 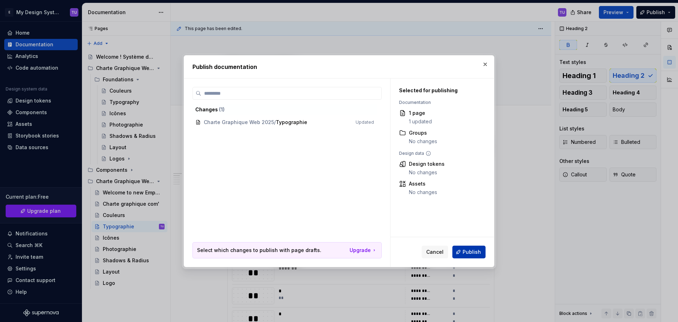 What do you see at coordinates (438, 90) in the screenshot?
I see `div: Selected for publishing` at bounding box center [438, 90].